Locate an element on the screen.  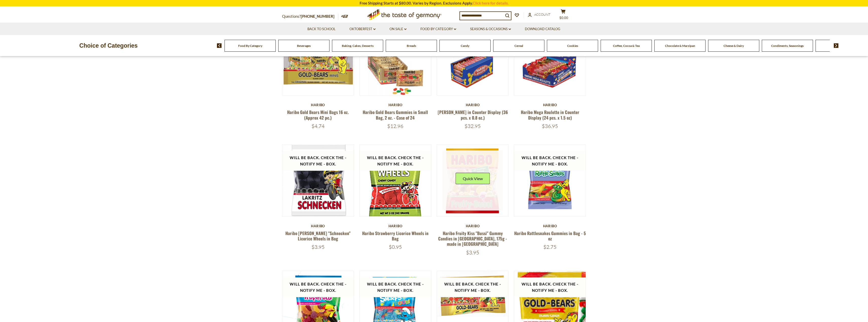
a: On Sale is located at coordinates (398, 29).